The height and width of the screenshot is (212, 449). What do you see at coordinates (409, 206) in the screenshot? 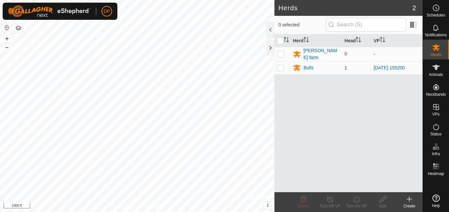
I see `div: Create` at bounding box center [409, 206].